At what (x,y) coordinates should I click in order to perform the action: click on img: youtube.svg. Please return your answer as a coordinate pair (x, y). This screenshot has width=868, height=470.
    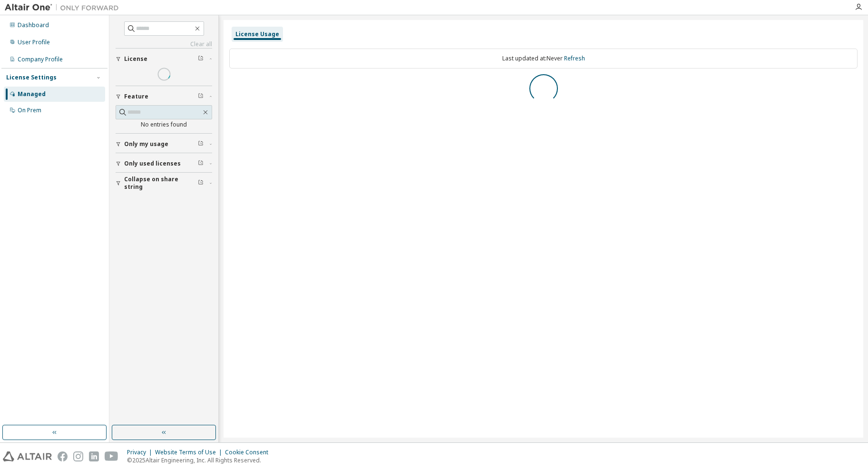
    Looking at the image, I should click on (112, 456).